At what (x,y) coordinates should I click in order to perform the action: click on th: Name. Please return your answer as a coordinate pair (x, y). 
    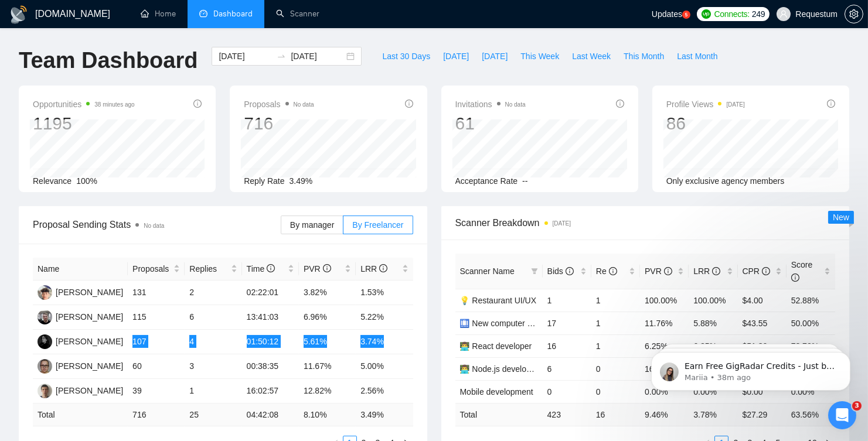
    Looking at the image, I should click on (81, 269).